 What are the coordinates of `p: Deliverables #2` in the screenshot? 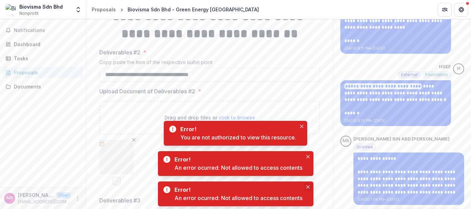 It's located at (120, 52).